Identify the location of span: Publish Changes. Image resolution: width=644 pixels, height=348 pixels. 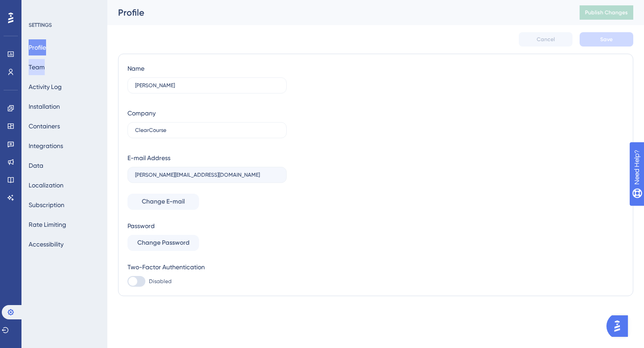
(607, 13).